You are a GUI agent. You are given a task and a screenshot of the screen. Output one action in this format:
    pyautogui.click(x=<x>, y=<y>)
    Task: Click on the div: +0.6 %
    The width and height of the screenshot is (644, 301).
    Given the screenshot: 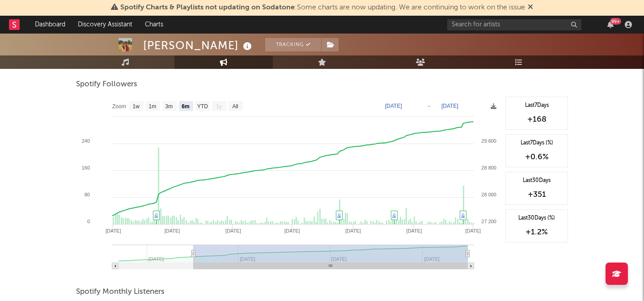 What is the action you would take?
    pyautogui.click(x=537, y=157)
    